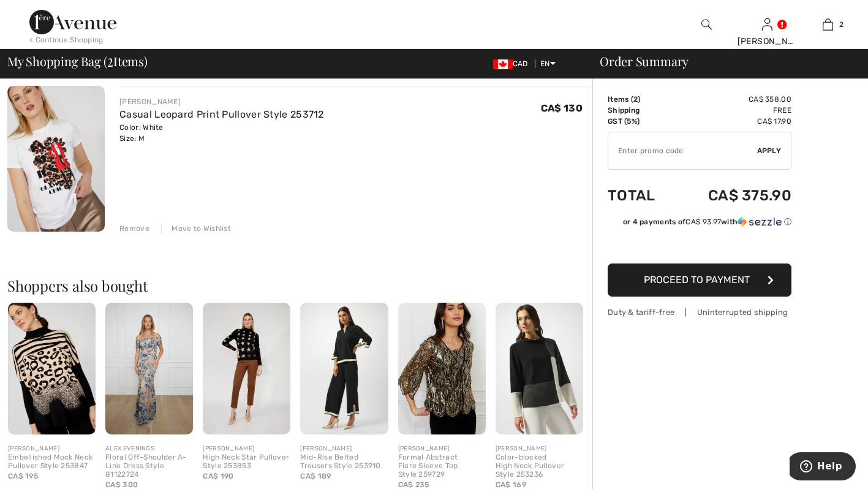  What do you see at coordinates (51, 368) in the screenshot?
I see `img: Embellished Mock Neck Pullover Style 253847` at bounding box center [51, 368].